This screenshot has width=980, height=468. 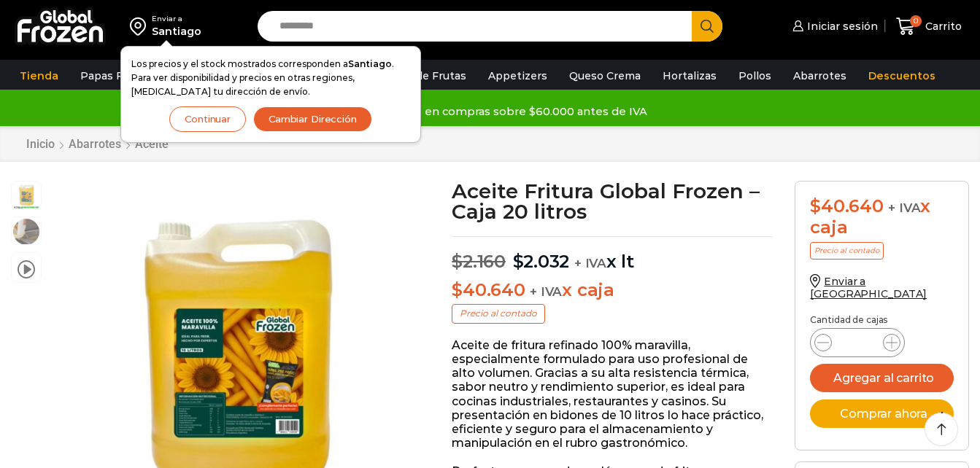 I want to click on p: Los precios y el stock mostrados corresponden a . Para ver disponibilidad y precios en otras regi..., so click(x=271, y=78).